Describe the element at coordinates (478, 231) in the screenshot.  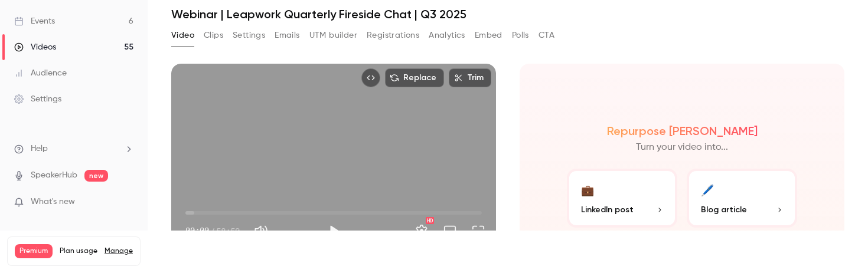
I see `div: Full screen` at that location.